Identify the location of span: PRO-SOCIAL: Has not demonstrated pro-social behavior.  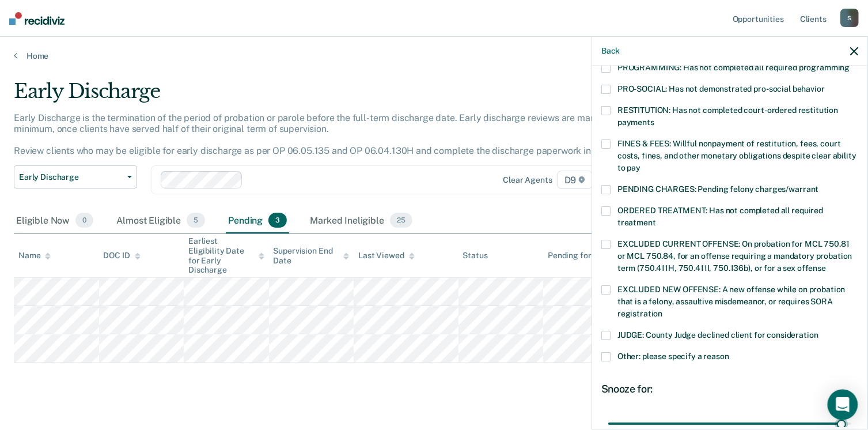
(722, 89).